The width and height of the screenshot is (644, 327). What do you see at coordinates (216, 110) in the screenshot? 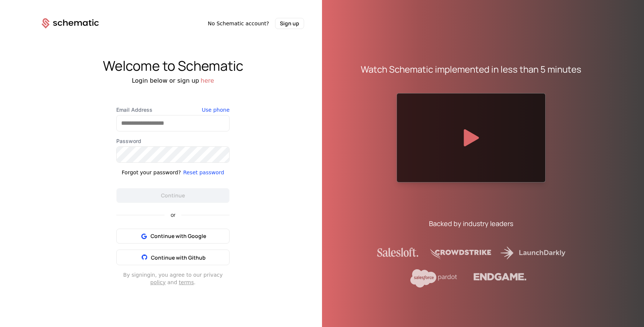
I see `button: Use phone` at bounding box center [216, 110].